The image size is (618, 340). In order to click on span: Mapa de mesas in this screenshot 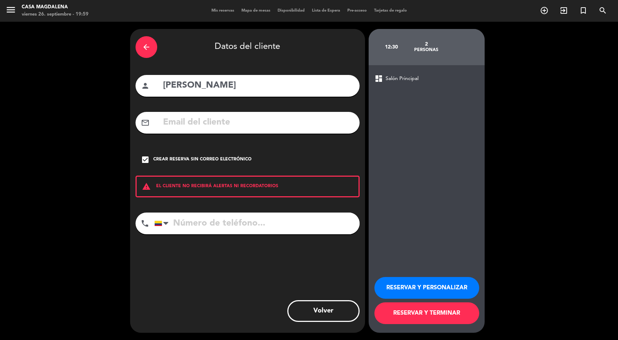, I will do `click(256, 10)`.